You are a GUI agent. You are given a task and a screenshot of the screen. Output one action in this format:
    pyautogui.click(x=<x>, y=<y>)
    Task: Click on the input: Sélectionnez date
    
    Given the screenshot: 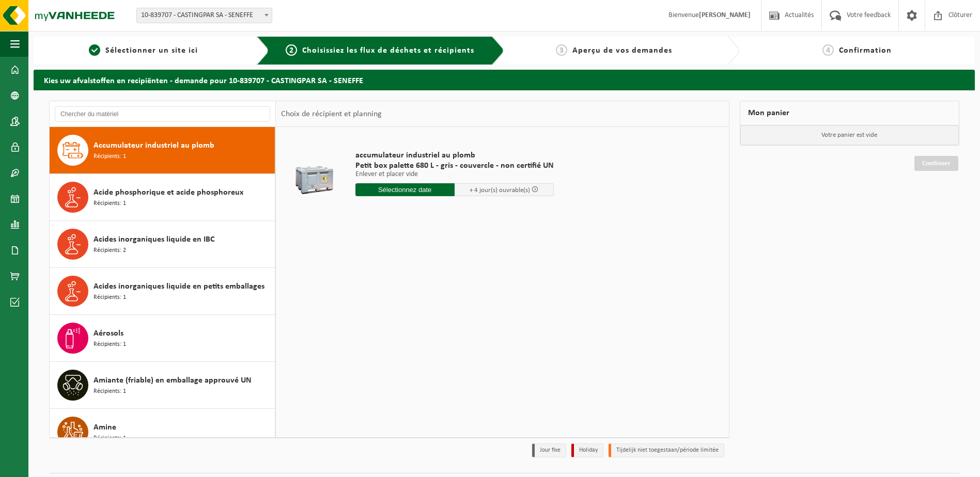 What is the action you would take?
    pyautogui.click(x=405, y=189)
    